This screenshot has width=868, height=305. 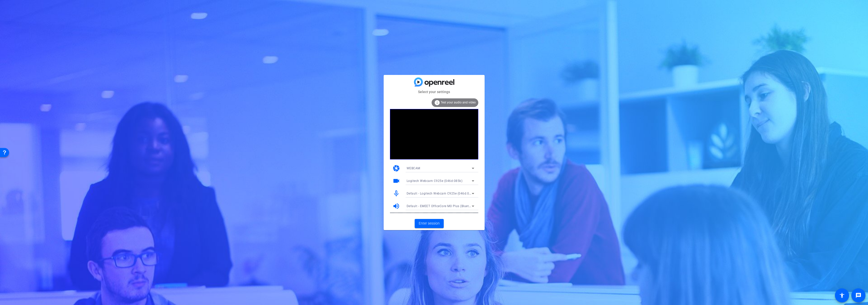 What do you see at coordinates (396, 206) in the screenshot?
I see `mat-icon: volume_up` at bounding box center [396, 206].